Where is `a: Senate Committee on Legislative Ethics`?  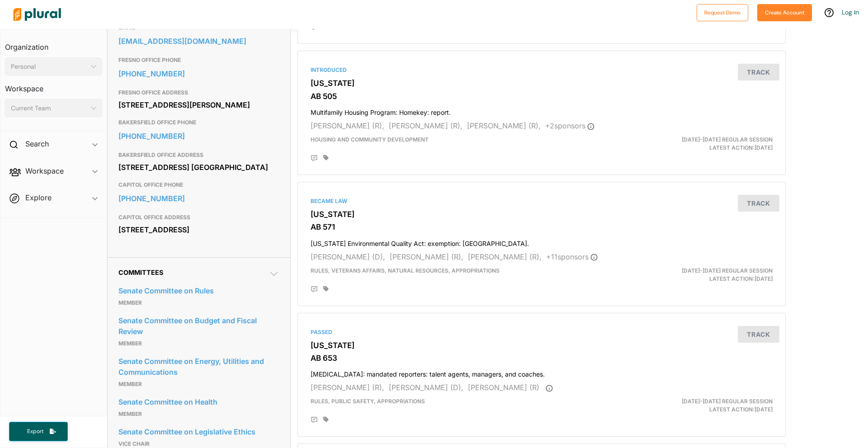
a: Senate Committee on Legislative Ethics is located at coordinates (199, 432).